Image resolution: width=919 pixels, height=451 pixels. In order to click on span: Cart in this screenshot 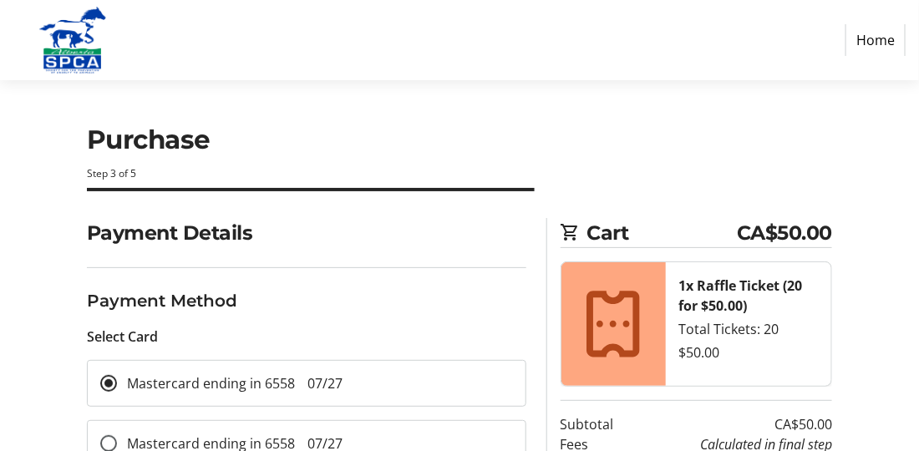, I will do `click(663, 233)`.